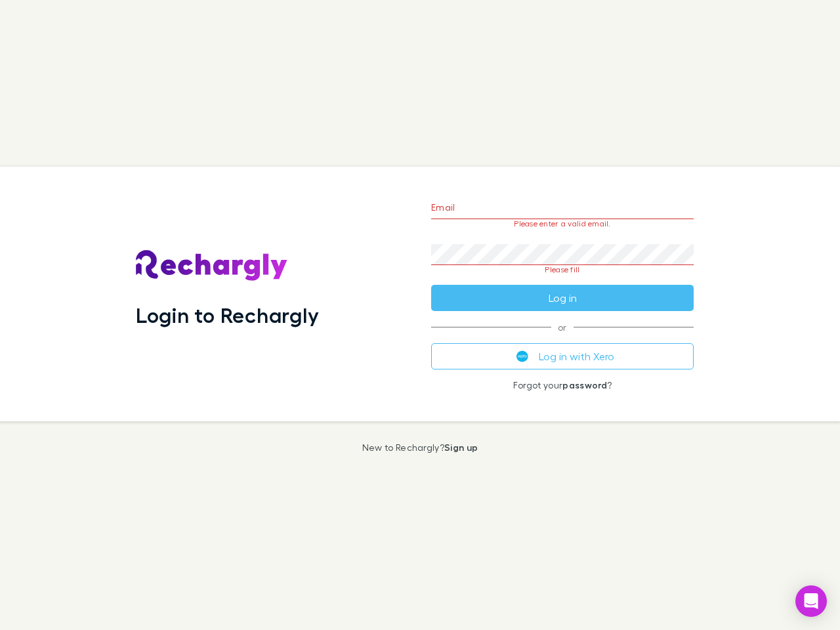 This screenshot has width=840, height=630. I want to click on p: Forgot your ?, so click(562, 385).